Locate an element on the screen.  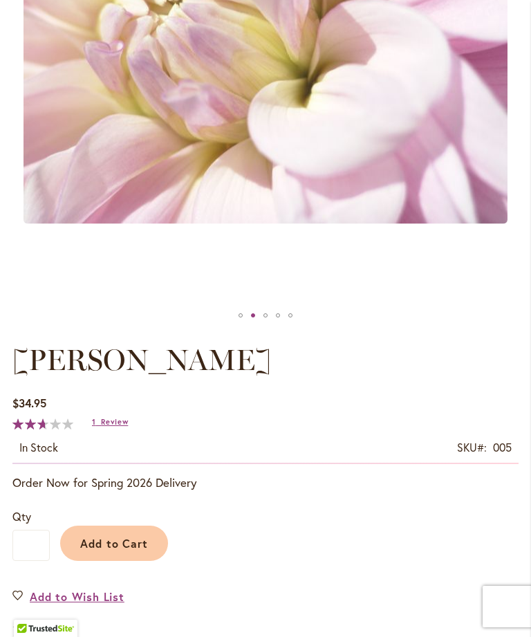
strong: SKU is located at coordinates (472, 447).